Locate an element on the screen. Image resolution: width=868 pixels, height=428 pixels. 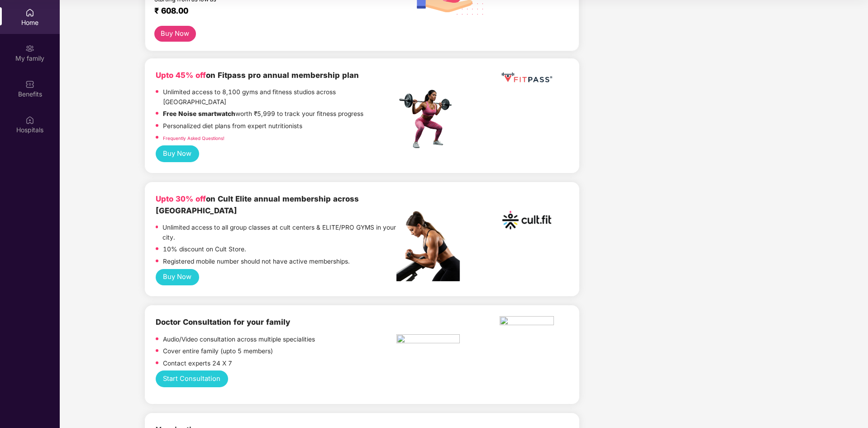
img: svg+xml;base64,PHN2ZyBpZD0iSG9zcGl0YWxzIiB4bWxucz0iaHR0cDovL3d3dy53My5vcmcvMjAwMC9zdmciIHdpZHRoPS... is located at coordinates (30, 120).